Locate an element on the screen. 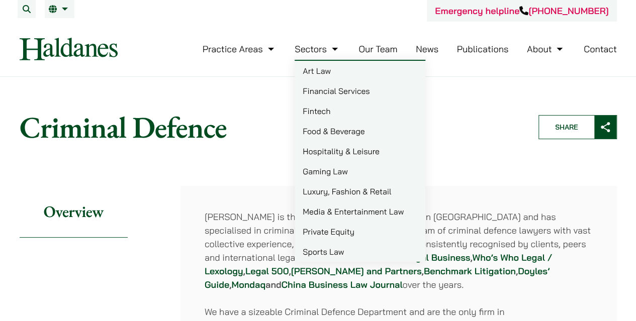 The height and width of the screenshot is (321, 636). a: Practice Areas is located at coordinates (239, 49).